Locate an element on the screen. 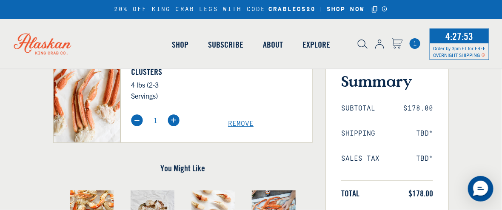 The image size is (502, 210). a: Shop is located at coordinates (180, 45).